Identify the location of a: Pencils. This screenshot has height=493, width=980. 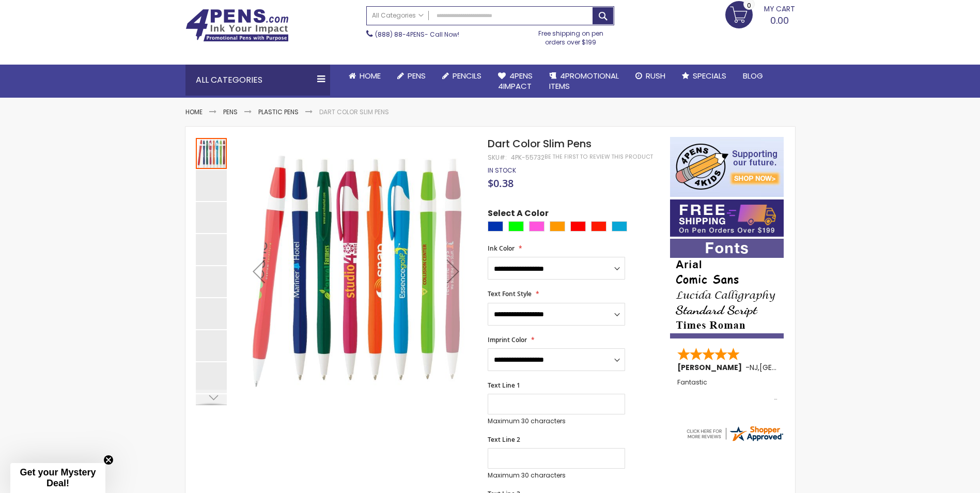
(462, 76).